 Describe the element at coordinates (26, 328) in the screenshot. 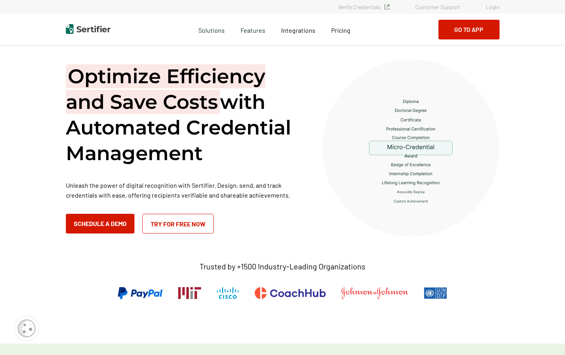

I see `img: Cookie Popup Icon` at that location.